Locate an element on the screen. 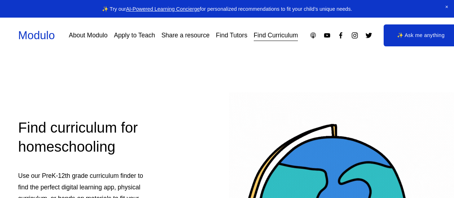 This screenshot has width=454, height=198. a: About Modulo is located at coordinates (88, 35).